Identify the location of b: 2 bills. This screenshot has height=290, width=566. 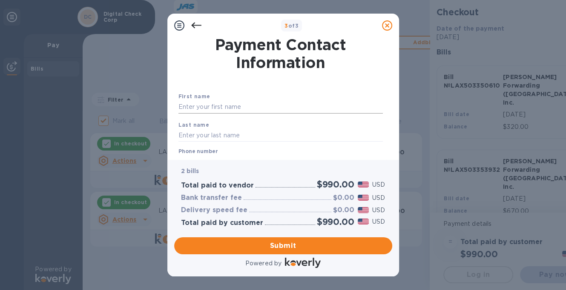
(190, 171).